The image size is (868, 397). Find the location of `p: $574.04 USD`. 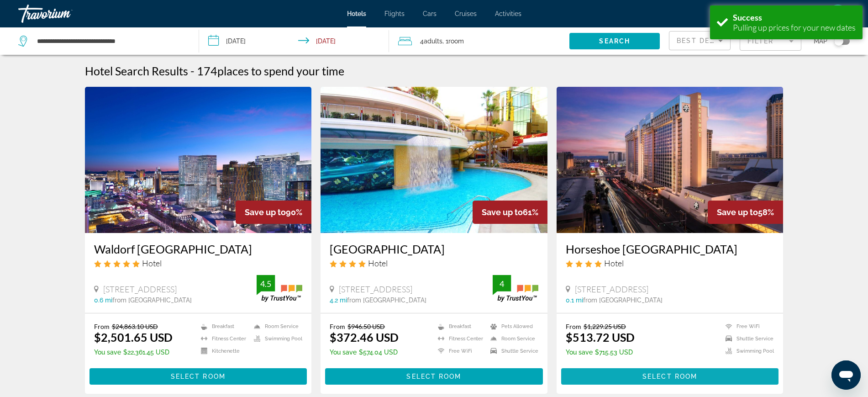

p: $574.04 USD is located at coordinates (364, 352).